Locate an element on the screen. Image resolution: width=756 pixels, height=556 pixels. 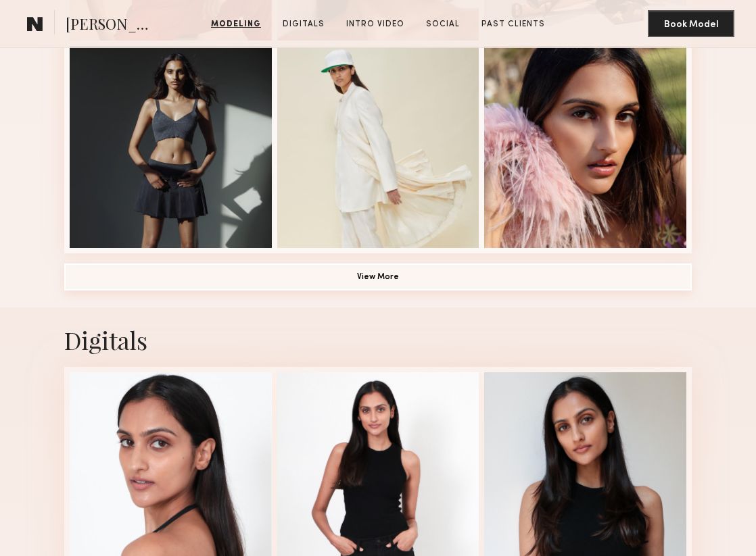
button: Book Model is located at coordinates (691, 24).